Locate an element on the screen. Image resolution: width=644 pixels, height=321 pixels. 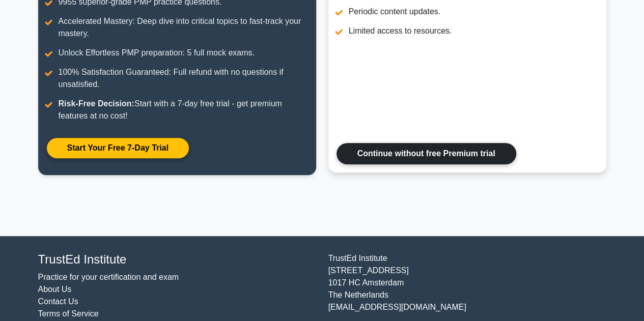
a: Practice for your certification and exam is located at coordinates (108, 277).